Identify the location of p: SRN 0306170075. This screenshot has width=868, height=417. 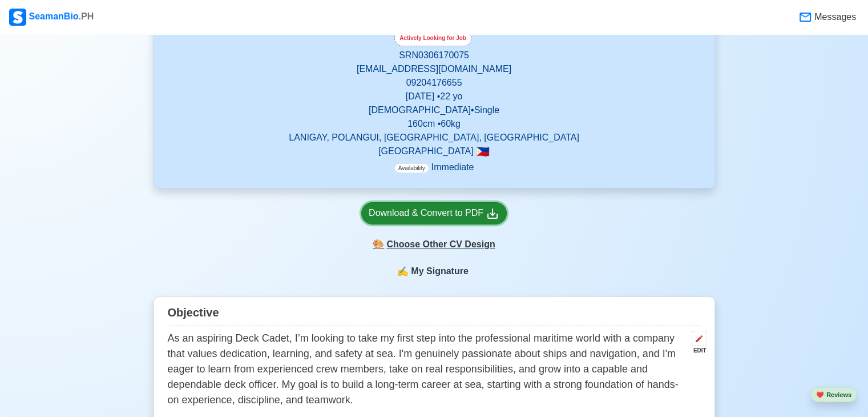
(434, 55).